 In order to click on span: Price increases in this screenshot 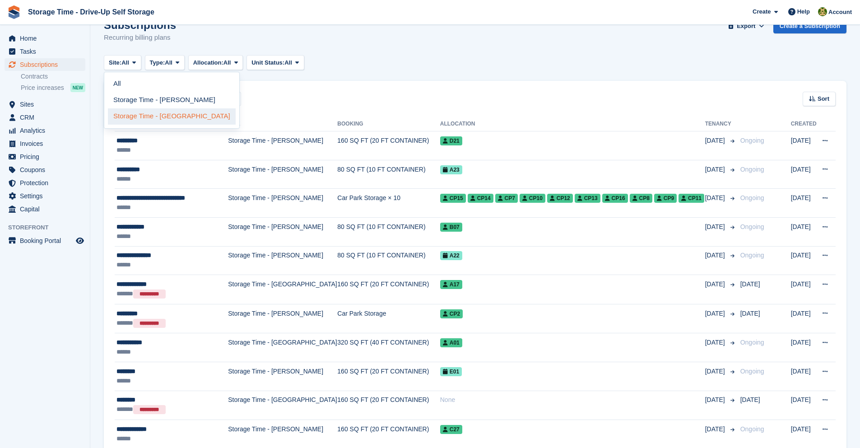, I will do `click(42, 88)`.